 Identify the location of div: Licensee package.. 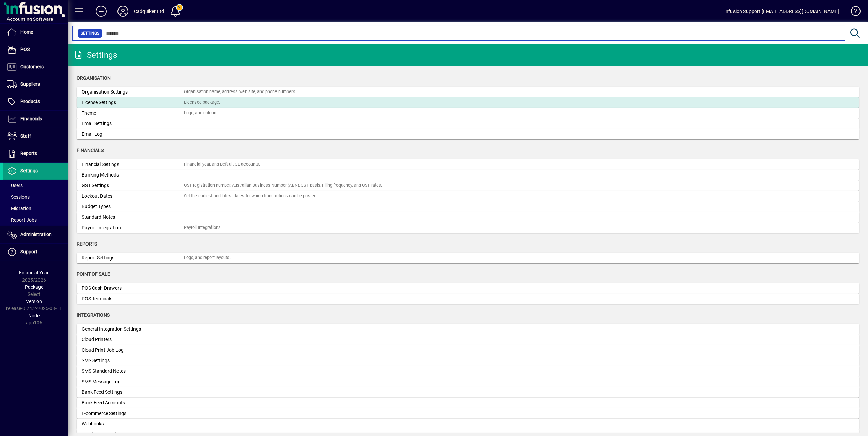
(202, 102).